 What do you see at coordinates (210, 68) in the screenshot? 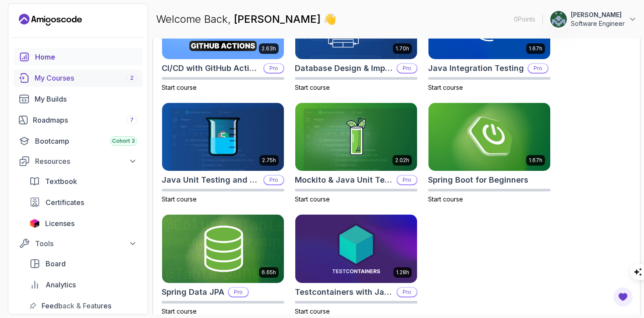
I see `h2: CI/CD with GitHub Actions` at bounding box center [210, 68].